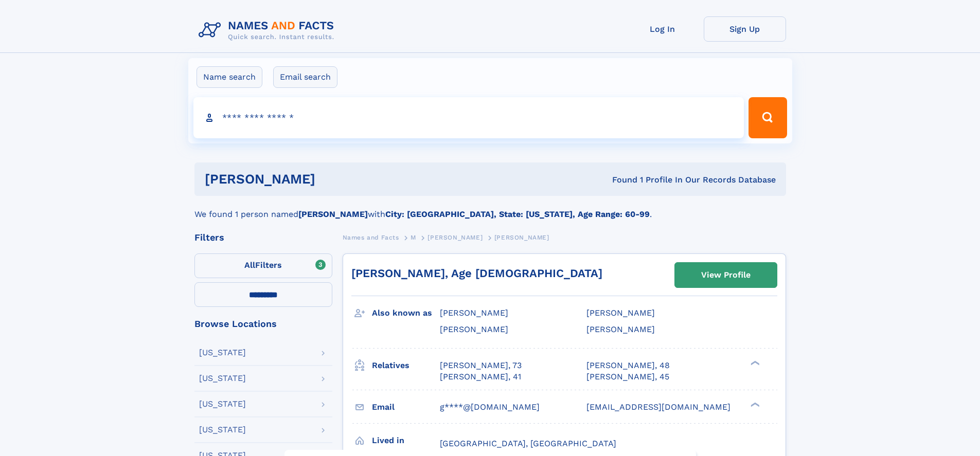 This screenshot has height=456, width=980. What do you see at coordinates (768, 118) in the screenshot?
I see `button: Search Button` at bounding box center [768, 118].